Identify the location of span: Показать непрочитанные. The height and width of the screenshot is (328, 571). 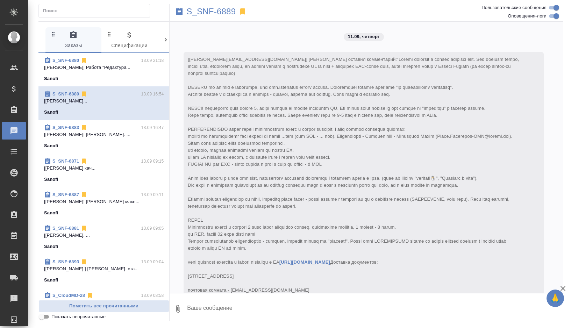
(78, 317).